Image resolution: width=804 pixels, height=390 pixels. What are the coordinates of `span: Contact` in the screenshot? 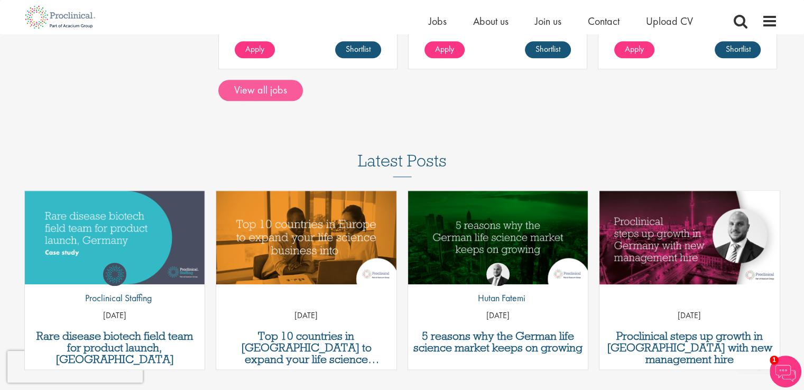 It's located at (604, 21).